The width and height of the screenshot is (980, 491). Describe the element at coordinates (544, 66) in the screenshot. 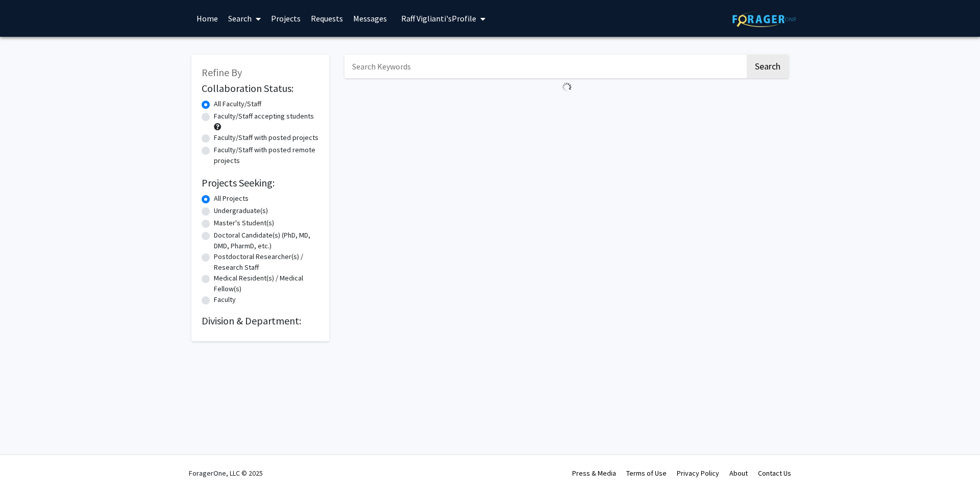

I see `input: Search Keywords` at that location.